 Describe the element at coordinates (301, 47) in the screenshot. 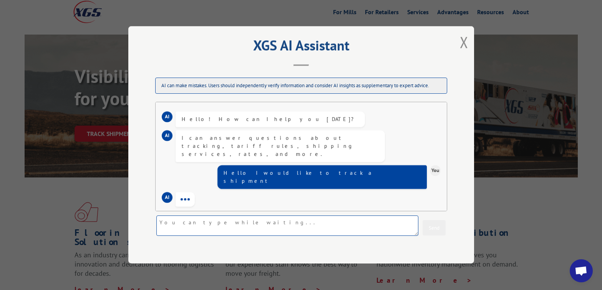

I see `h2: XGS AI Assistant` at that location.